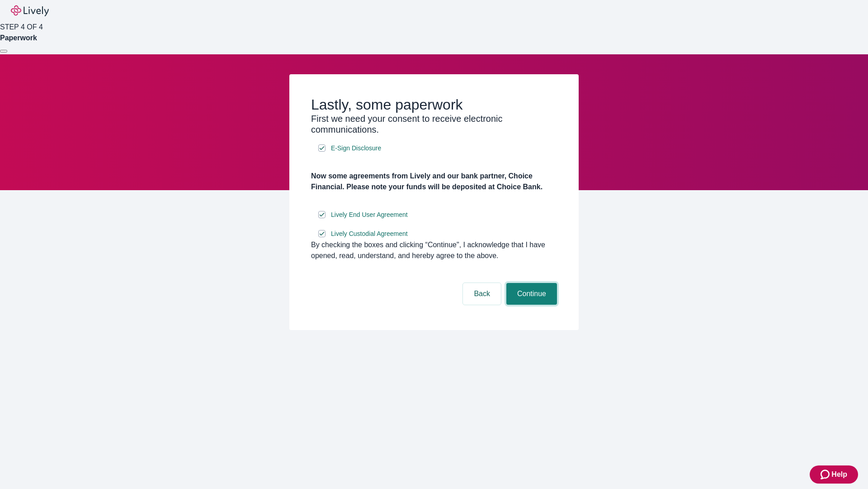  What do you see at coordinates (434, 104) in the screenshot?
I see `h2: Lastly, some paperwork` at bounding box center [434, 104].